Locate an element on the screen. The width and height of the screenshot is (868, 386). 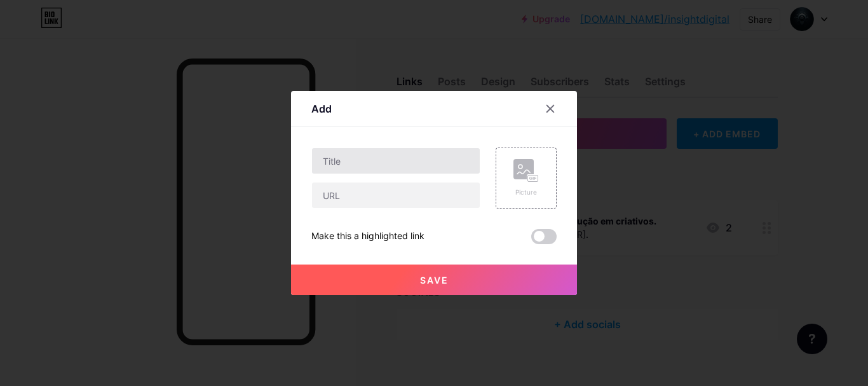
input: URL is located at coordinates (396, 195).